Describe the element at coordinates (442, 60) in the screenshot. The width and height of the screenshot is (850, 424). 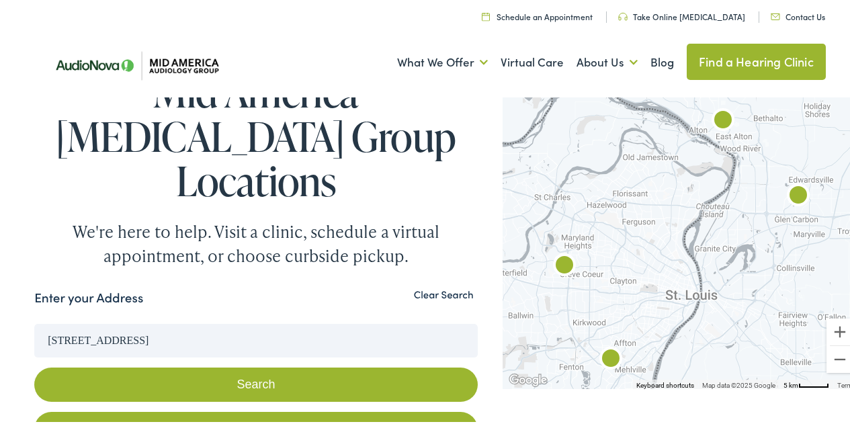
I see `a: What We Offer` at that location.